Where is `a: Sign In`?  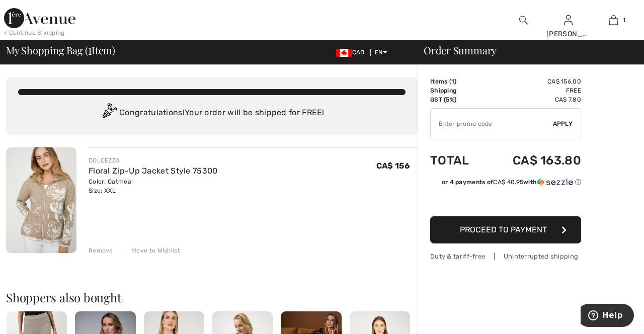
a: Sign In is located at coordinates (568, 20).